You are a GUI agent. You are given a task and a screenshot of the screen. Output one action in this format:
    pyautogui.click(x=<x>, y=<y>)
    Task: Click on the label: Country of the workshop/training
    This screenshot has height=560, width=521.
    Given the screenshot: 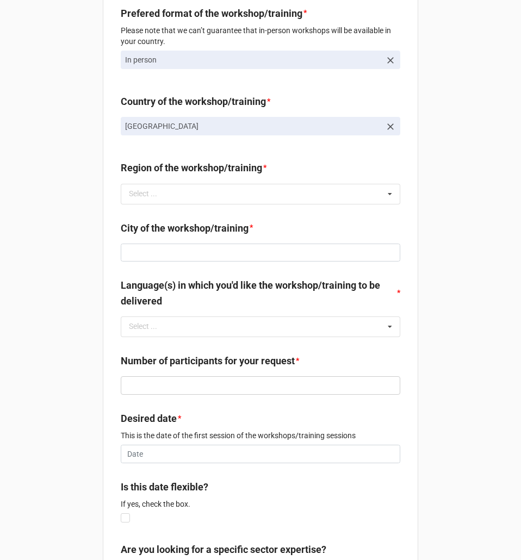 What is the action you would take?
    pyautogui.click(x=193, y=102)
    